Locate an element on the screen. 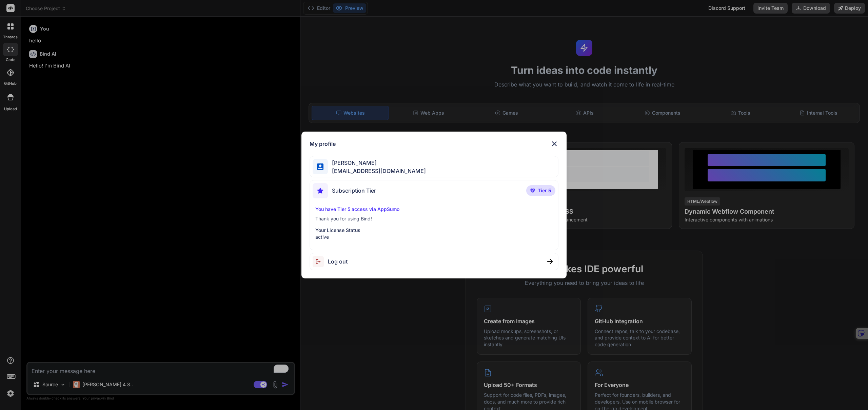  h1: My profile is located at coordinates (323, 144).